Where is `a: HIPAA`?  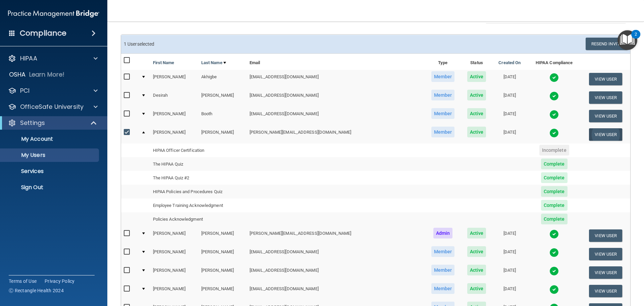 a: HIPAA is located at coordinates (53, 59).